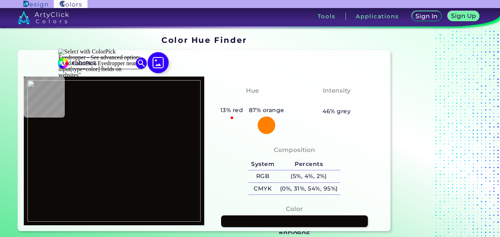 This screenshot has width=500, height=237. Describe the element at coordinates (252, 90) in the screenshot. I see `h4: Hue` at that location.